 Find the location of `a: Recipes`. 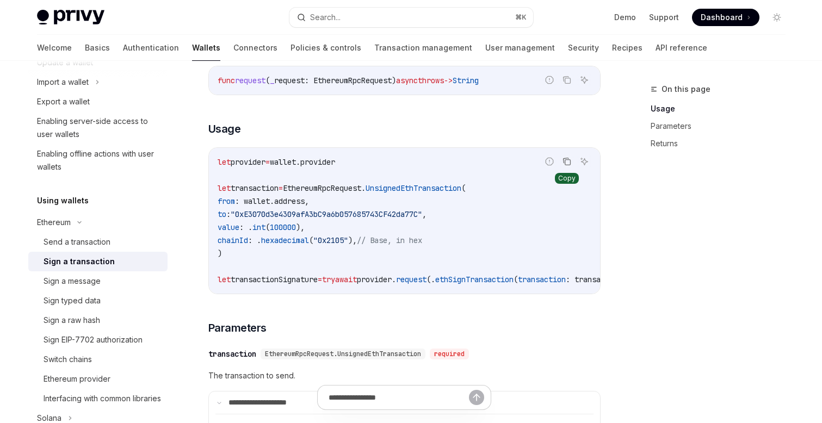

a: Recipes is located at coordinates (627, 48).